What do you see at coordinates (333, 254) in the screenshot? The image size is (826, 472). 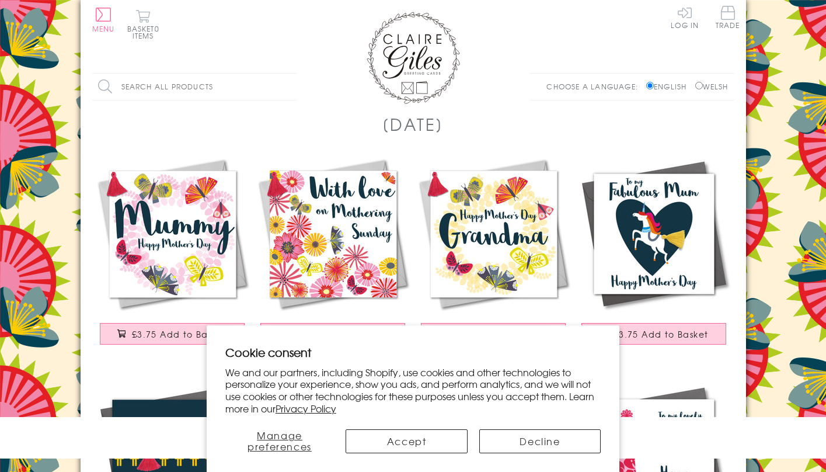 I see `a: Mother's Day Card, Tumbling Flowers, Mothering Sunday, Embellished with a tassel £3.75 Add to Basket` at bounding box center [333, 254].